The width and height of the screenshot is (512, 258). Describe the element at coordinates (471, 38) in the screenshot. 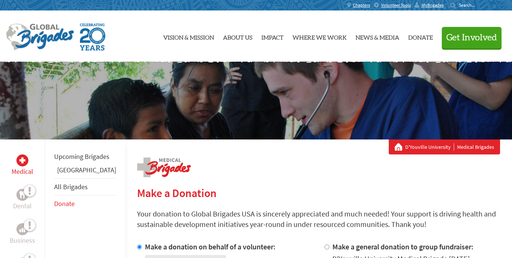

I see `span: Get Involved` at that location.